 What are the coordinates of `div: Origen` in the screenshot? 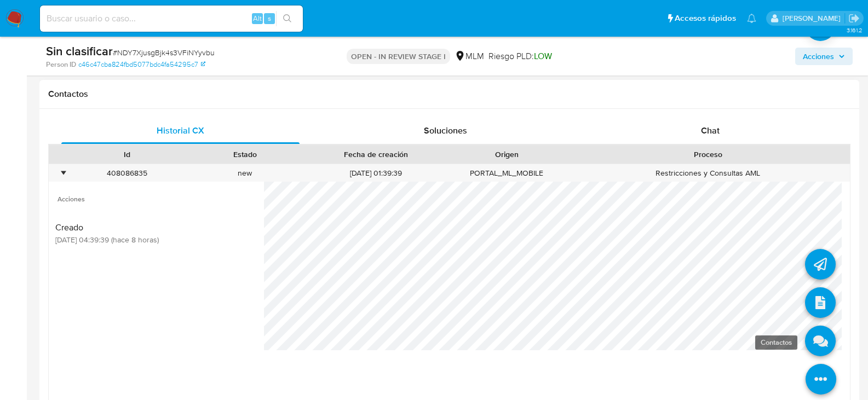 It's located at (507, 154).